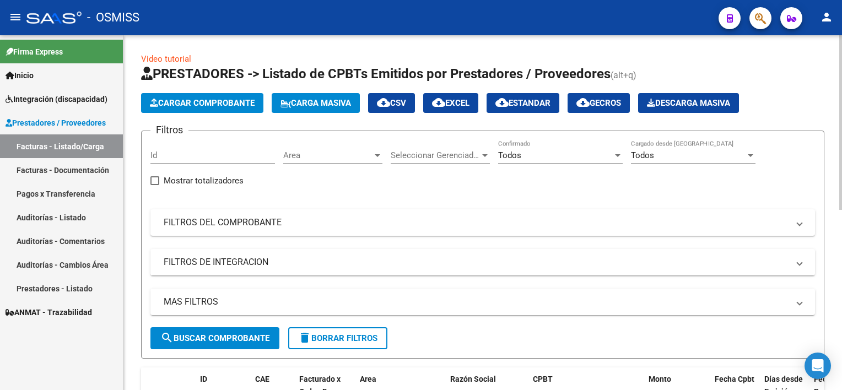 This screenshot has width=842, height=390. I want to click on span: Buscar Comprobante, so click(215, 338).